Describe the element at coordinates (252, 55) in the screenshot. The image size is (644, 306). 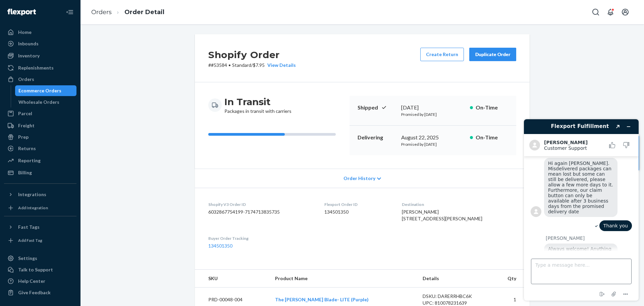
I see `h2: Shopify Order` at that location.